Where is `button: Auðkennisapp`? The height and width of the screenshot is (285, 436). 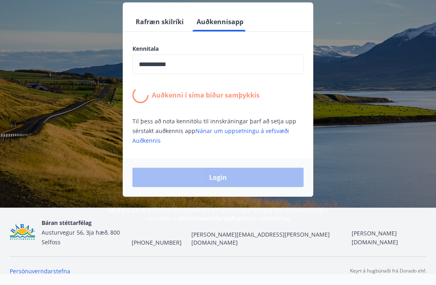 button: Auðkennisapp is located at coordinates (220, 22).